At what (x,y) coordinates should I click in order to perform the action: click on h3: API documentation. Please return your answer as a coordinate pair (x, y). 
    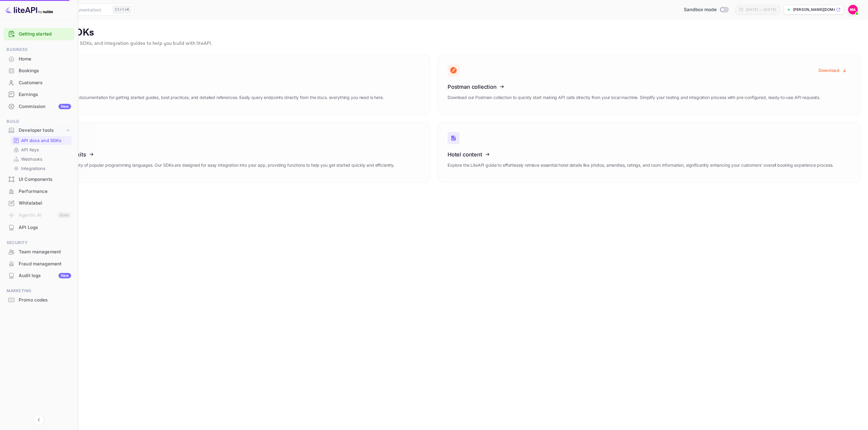
    Looking at the image, I should click on (200, 87).